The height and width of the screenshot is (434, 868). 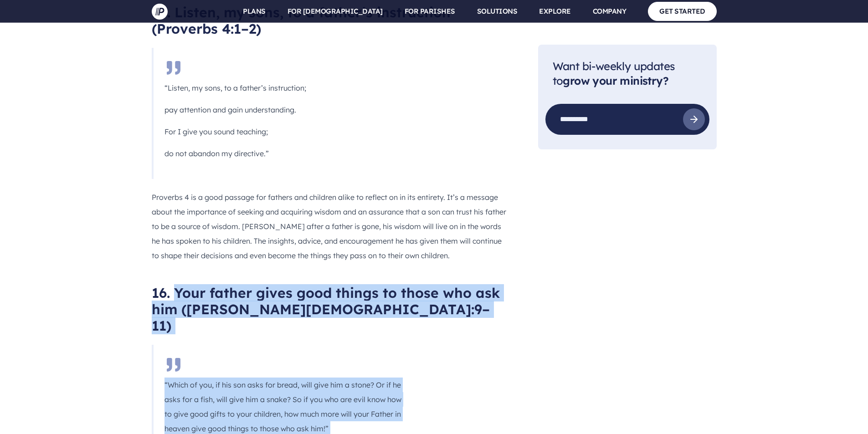 What do you see at coordinates (284, 131) in the screenshot?
I see `p: For I give you sound teaching;` at bounding box center [284, 131].